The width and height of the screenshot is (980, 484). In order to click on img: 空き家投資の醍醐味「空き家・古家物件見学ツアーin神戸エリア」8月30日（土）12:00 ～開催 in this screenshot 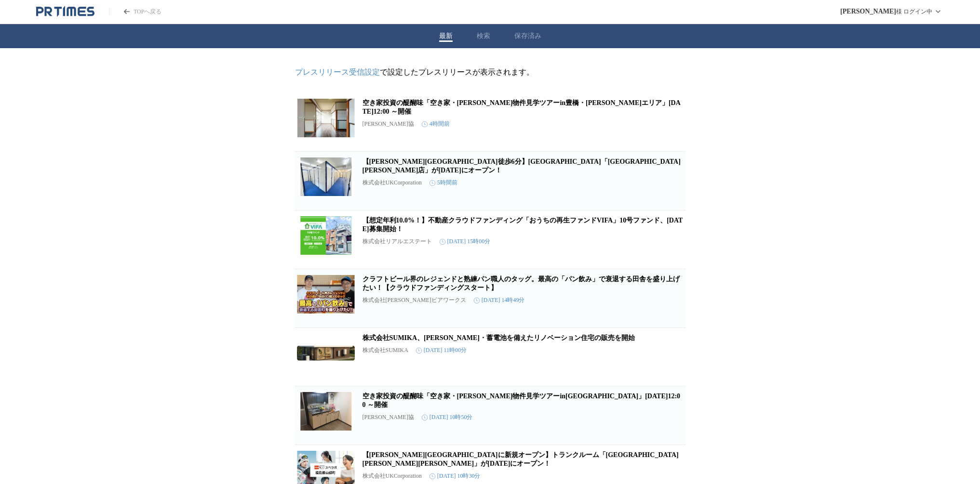, I will do `click(326, 412)`.